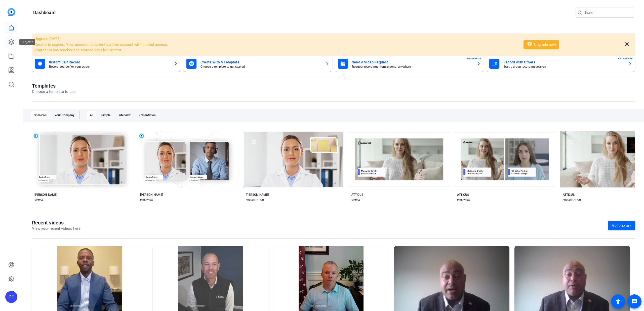 The image size is (644, 311). What do you see at coordinates (572, 278) in the screenshot?
I see `img: IV_49444_1751470783695_webcam` at bounding box center [572, 278].